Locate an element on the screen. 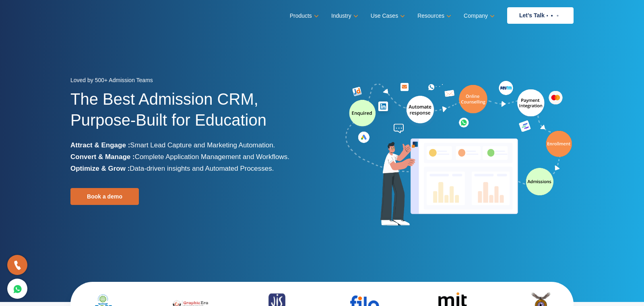 This screenshot has width=644, height=306. a: Company is located at coordinates (478, 16).